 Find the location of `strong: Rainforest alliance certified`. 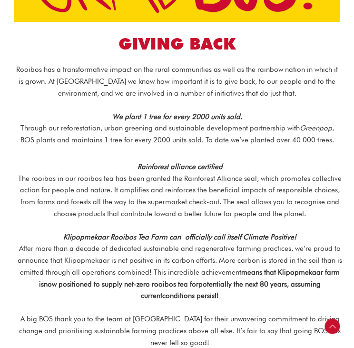

strong: Rainforest alliance certified is located at coordinates (180, 167).